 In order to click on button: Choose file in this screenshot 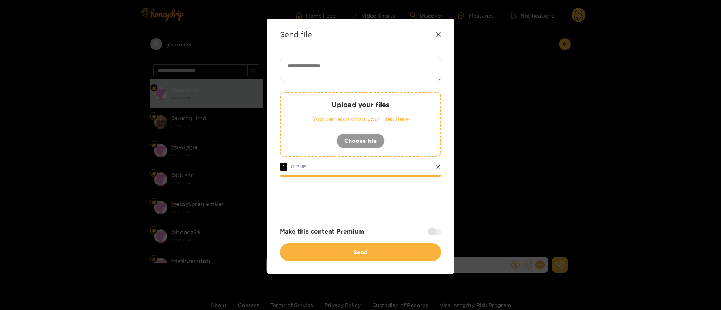, I will do `click(360, 141)`.